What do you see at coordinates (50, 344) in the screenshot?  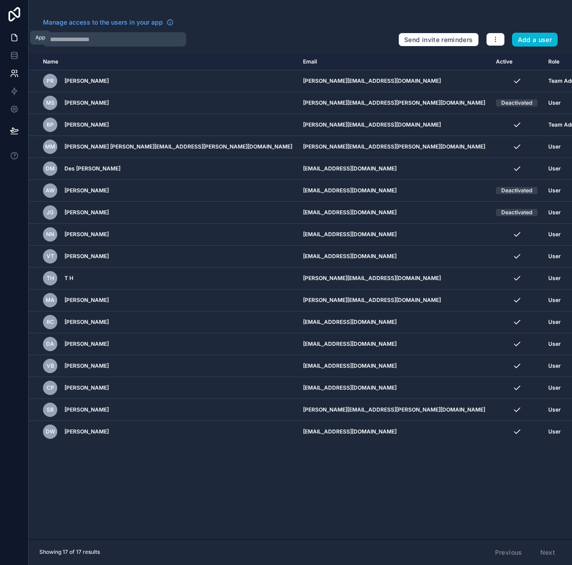 I see `span: DA` at bounding box center [50, 344].